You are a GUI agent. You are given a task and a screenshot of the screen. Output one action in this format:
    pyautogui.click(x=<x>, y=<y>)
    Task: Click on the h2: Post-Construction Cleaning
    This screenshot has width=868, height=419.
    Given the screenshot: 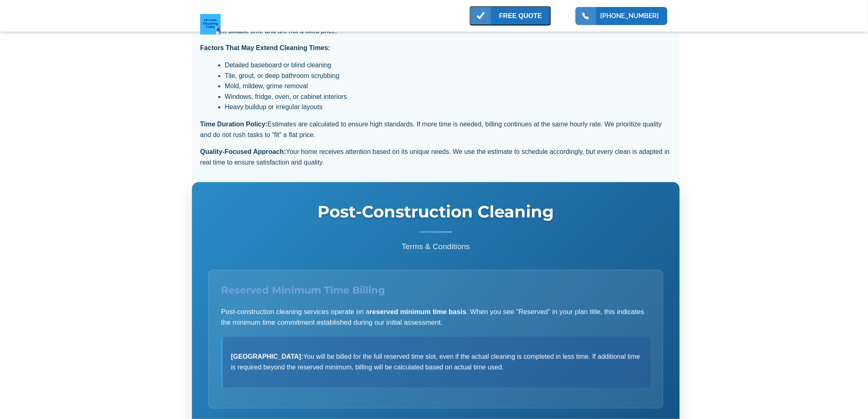 What is the action you would take?
    pyautogui.click(x=436, y=212)
    